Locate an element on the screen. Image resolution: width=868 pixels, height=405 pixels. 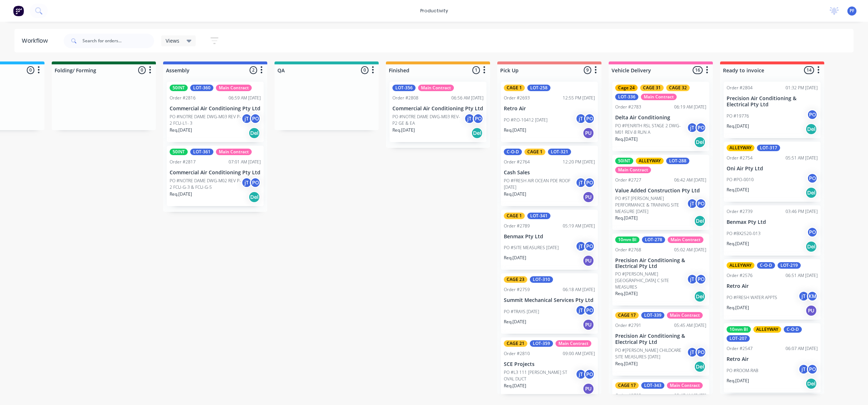
div: Order #2808 is located at coordinates (405, 98).